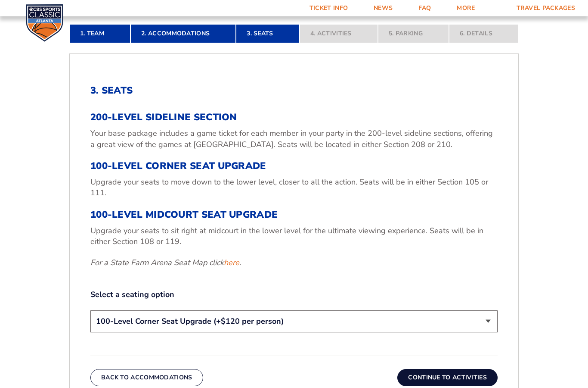  Describe the element at coordinates (232, 263) in the screenshot. I see `a: here` at that location.